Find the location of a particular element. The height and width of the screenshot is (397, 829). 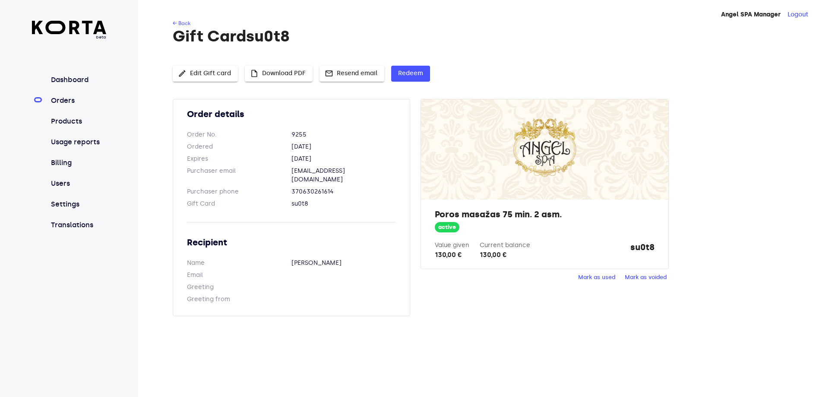

span: insert_drive_file is located at coordinates (254, 73).